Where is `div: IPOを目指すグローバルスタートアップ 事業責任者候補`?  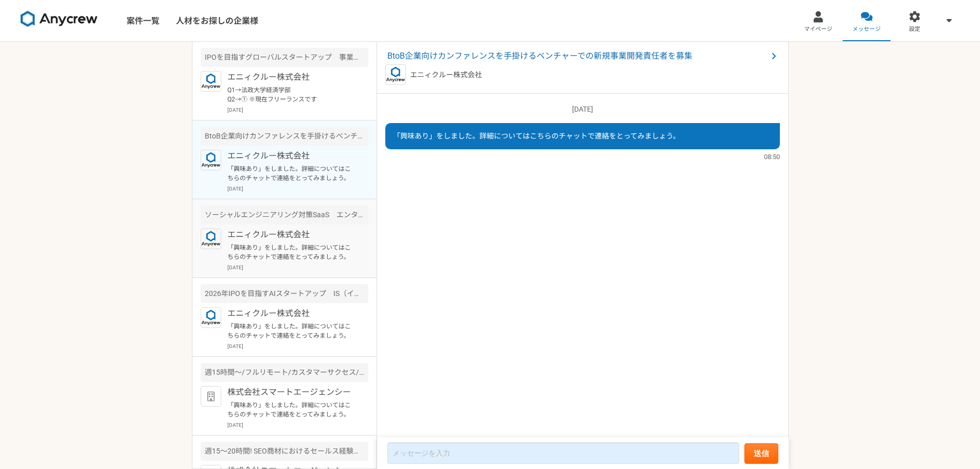
div: IPOを目指すグローバルスタートアップ 事業責任者候補 is located at coordinates (285, 57).